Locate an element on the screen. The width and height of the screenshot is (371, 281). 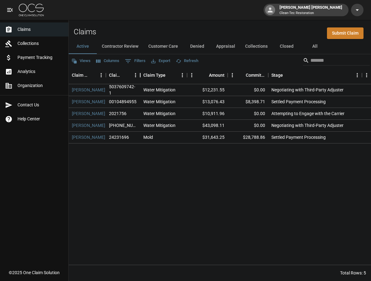
h2: Claims is located at coordinates (85, 32).